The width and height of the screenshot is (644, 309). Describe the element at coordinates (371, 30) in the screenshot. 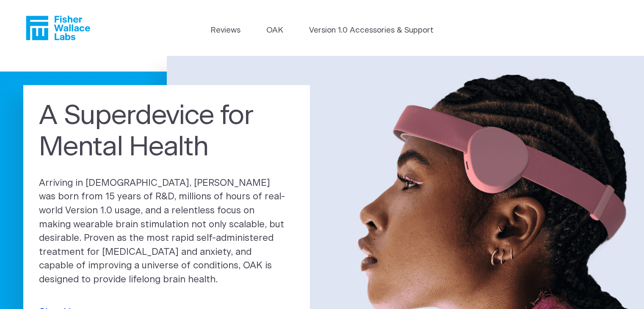

I see `a: Version 1.0 Accessories & Support` at that location.